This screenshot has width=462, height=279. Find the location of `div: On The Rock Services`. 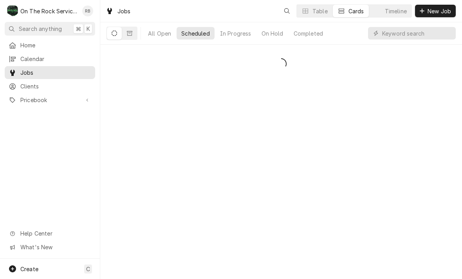

div: On The Rock Services is located at coordinates (49, 11).